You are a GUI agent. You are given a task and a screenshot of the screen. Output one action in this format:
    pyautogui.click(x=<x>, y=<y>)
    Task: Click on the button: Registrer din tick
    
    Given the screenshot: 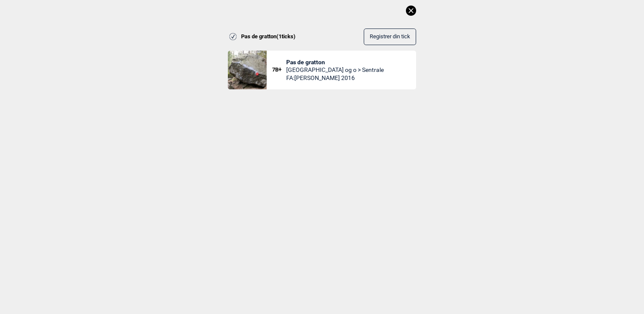 What is the action you would take?
    pyautogui.click(x=390, y=37)
    